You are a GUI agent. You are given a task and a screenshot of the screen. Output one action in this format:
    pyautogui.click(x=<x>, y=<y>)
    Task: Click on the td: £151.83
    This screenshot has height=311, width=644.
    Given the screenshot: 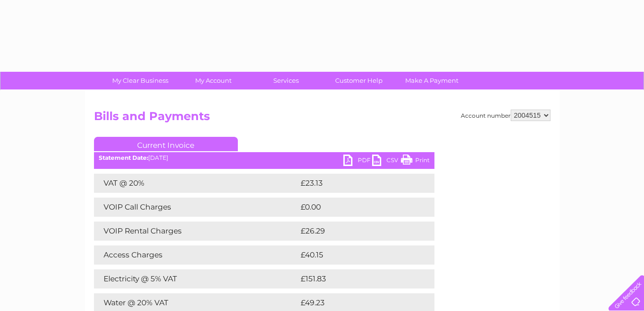 What is the action you would take?
    pyautogui.click(x=356, y=279)
    